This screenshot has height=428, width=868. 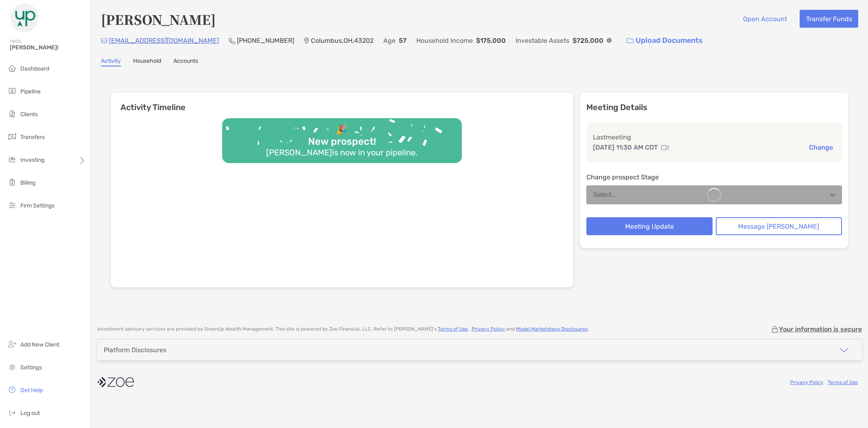 What do you see at coordinates (609, 40) in the screenshot?
I see `img: Info Icon` at bounding box center [609, 40].